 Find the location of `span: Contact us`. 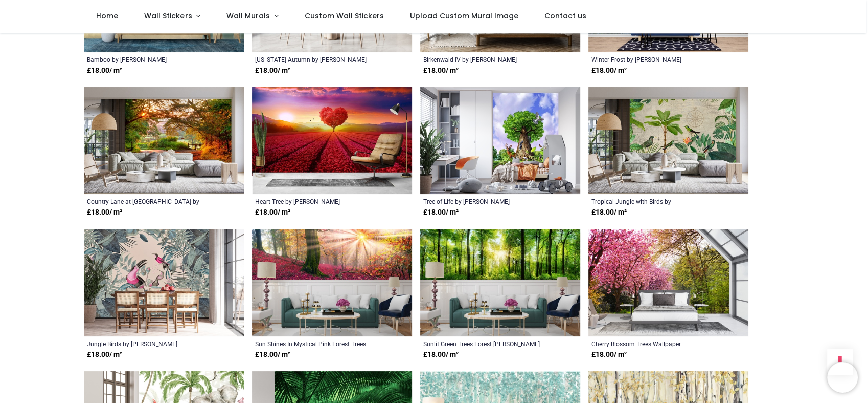

span: Contact us is located at coordinates (565, 15).